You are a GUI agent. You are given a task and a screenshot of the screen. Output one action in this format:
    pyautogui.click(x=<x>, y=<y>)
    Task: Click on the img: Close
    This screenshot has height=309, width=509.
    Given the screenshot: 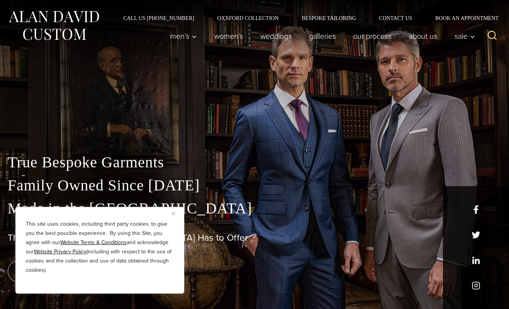 What is the action you would take?
    pyautogui.click(x=173, y=213)
    